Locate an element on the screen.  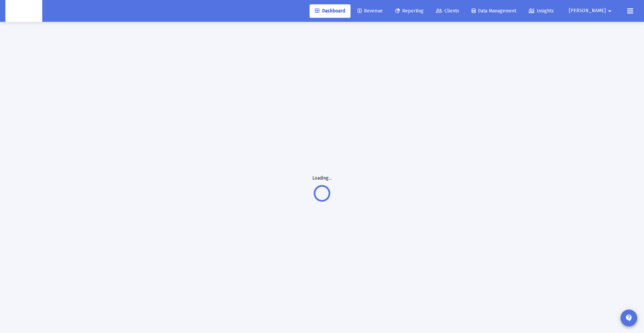
a: Reporting is located at coordinates (409, 11).